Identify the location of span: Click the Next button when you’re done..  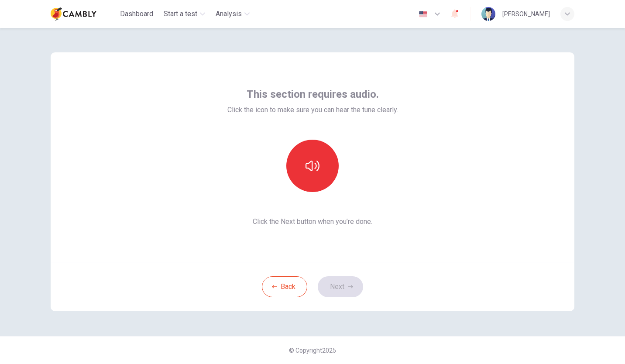
(313, 221).